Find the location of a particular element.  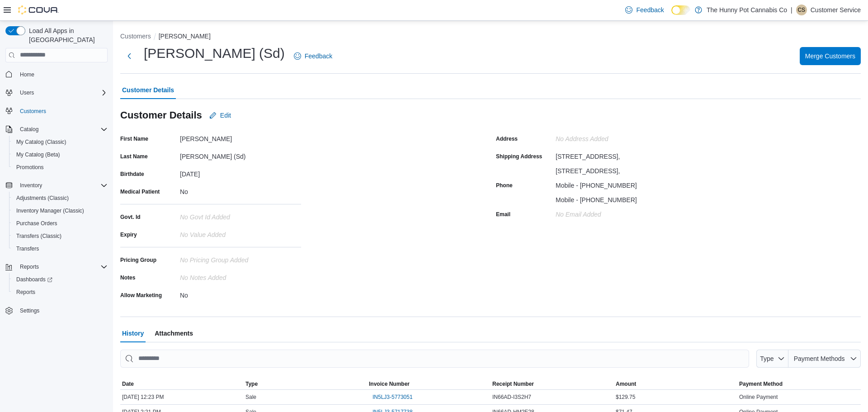

nav: An example of EuiBreadcrumbs is located at coordinates (490, 37).